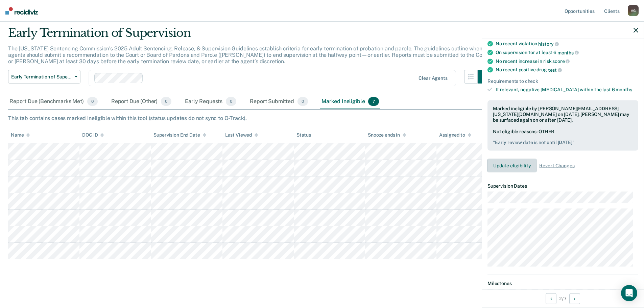 The height and width of the screenshot is (308, 644). I want to click on div: Open Intercom Messenger, so click(629, 293).